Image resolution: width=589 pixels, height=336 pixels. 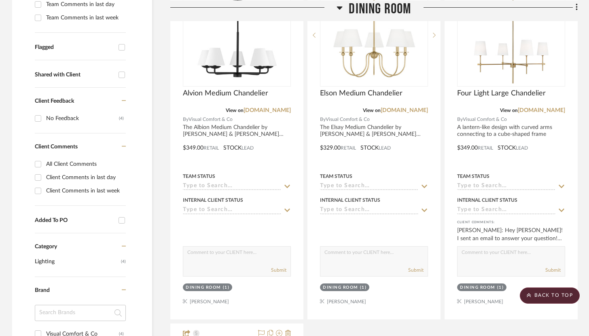 I want to click on span: Category, so click(x=46, y=247).